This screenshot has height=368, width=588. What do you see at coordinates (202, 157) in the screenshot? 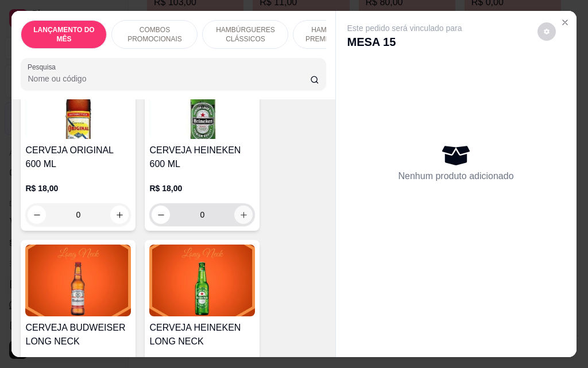
I see `h4: CERVEJA HEINEKEN 600 ML` at bounding box center [202, 157].